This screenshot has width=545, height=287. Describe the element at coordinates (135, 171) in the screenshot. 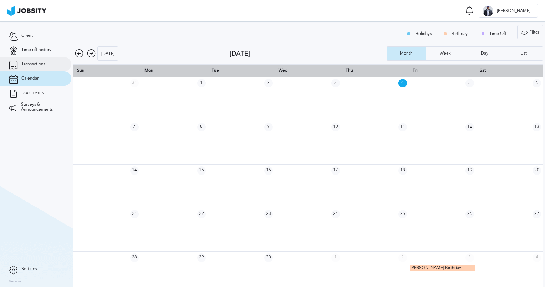

I see `span: 14` at that location.